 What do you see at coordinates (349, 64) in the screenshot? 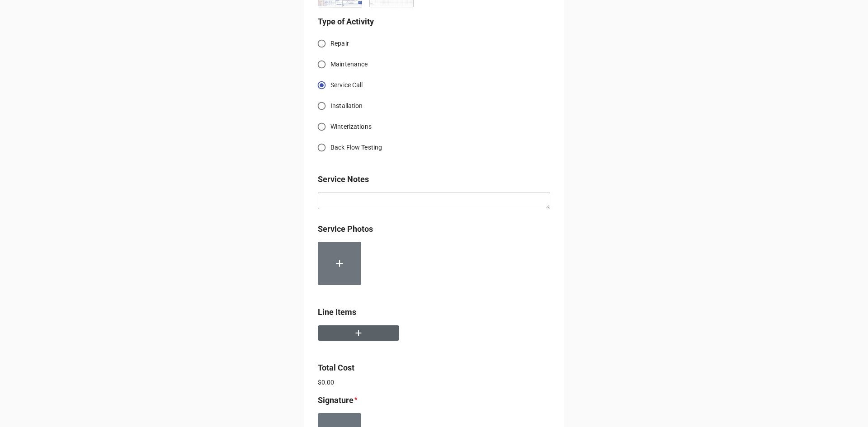
I see `span: Maintenance` at bounding box center [349, 64].